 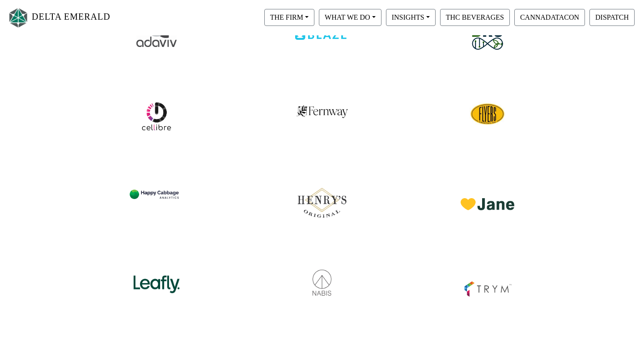 What do you see at coordinates (550, 17) in the screenshot?
I see `button: CANNADATACON` at bounding box center [550, 17].